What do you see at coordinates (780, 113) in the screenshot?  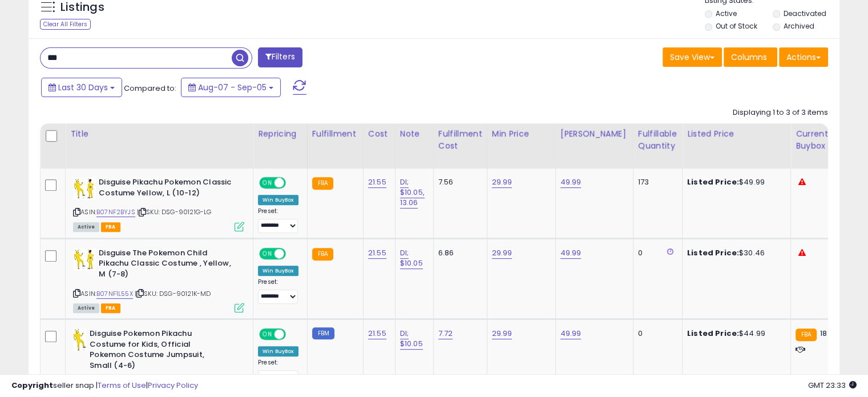 I see `div: Displaying 1 to 3 of 3 items` at bounding box center [780, 113].